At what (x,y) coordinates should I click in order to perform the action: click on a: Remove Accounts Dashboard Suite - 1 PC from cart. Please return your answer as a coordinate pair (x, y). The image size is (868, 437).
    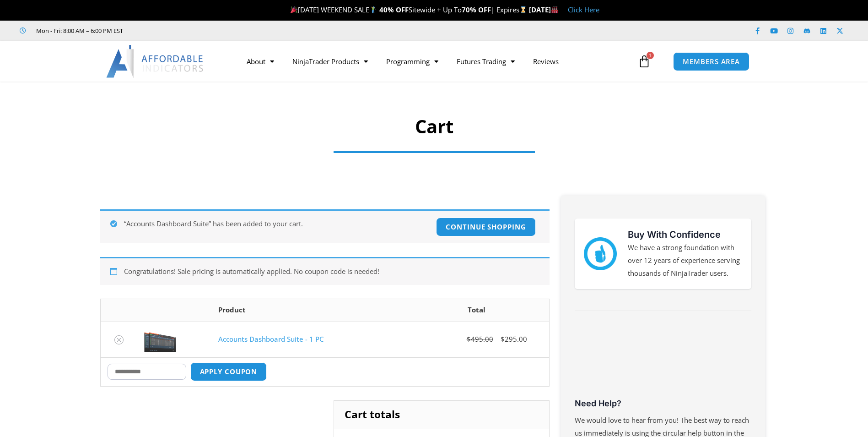
    Looking at the image, I should click on (119, 340).